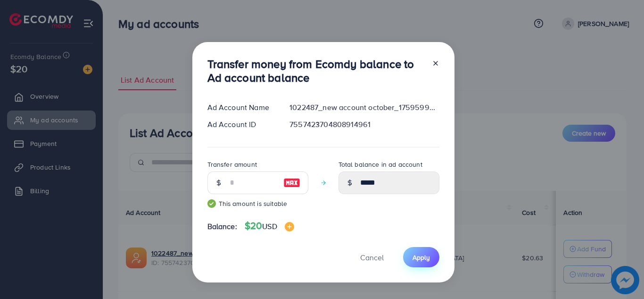 This screenshot has height=299, width=644. What do you see at coordinates (269, 225) in the screenshot?
I see `h4: $20` at bounding box center [269, 225].